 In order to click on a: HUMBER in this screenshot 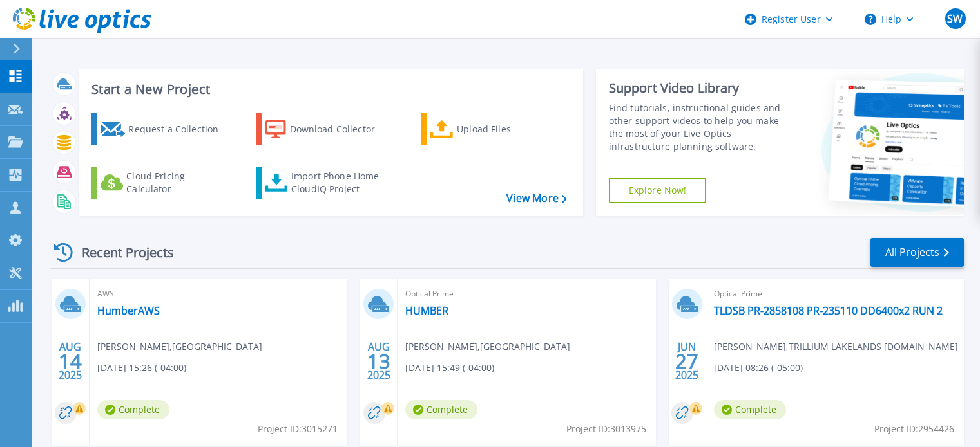, I will do `click(426, 311)`.